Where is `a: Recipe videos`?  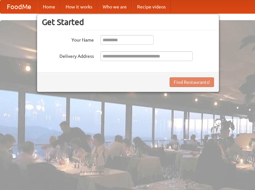
a: Recipe videos is located at coordinates (151, 7).